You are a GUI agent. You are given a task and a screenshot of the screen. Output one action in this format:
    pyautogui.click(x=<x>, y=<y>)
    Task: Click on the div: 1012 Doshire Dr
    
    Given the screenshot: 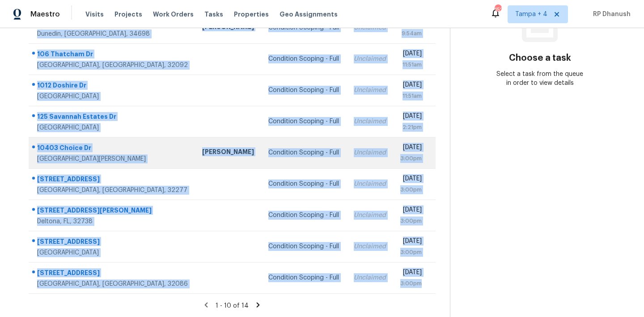 What is the action you would take?
    pyautogui.click(x=112, y=86)
    